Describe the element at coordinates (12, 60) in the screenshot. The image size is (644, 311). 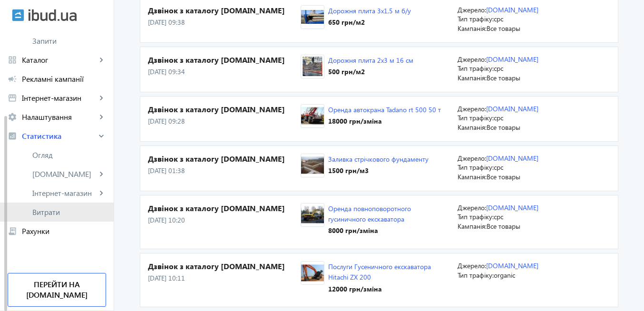
I see `mat-icon: grid_view` at that location.